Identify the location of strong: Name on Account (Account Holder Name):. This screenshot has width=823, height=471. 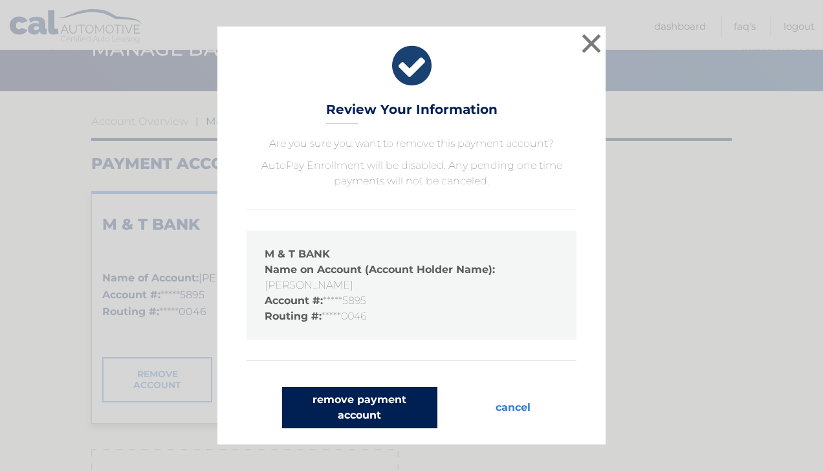
(380, 269).